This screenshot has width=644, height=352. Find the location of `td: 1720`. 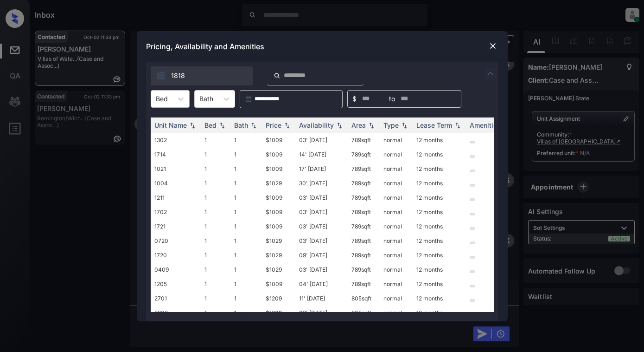

td: 1720 is located at coordinates (176, 255).